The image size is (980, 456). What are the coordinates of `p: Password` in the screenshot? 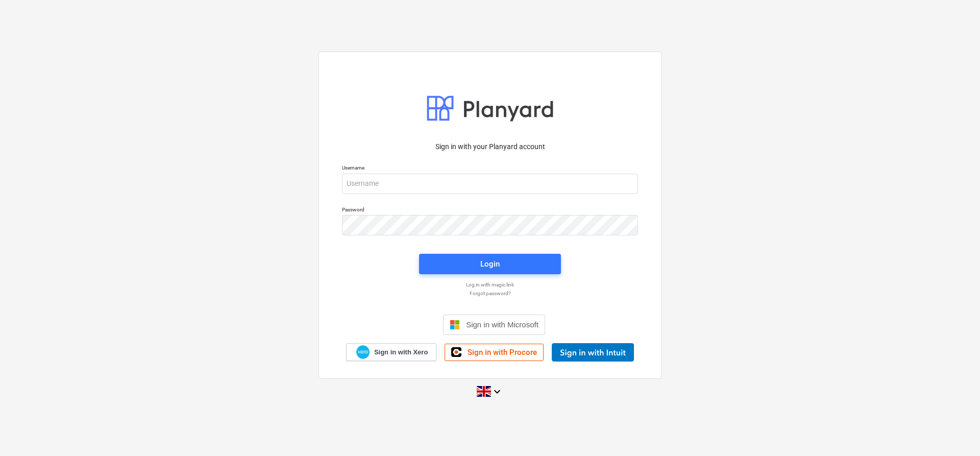 It's located at (490, 210).